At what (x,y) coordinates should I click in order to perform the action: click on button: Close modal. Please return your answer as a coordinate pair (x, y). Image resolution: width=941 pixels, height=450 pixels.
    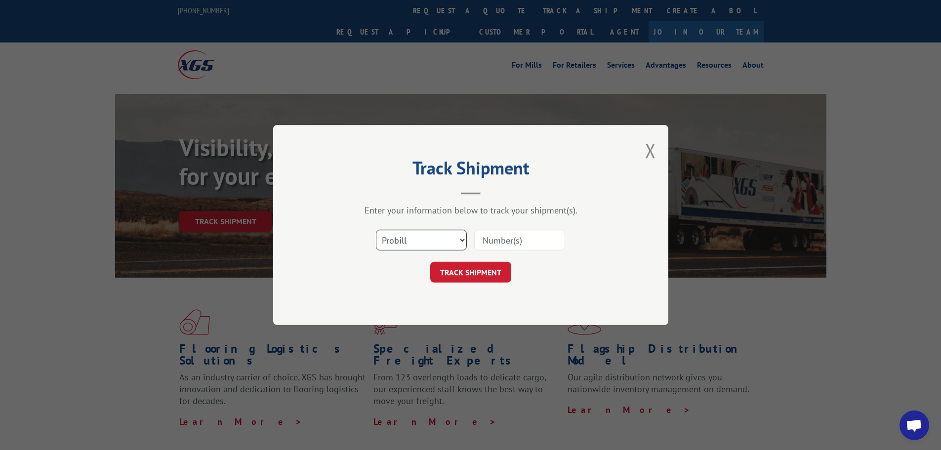
    Looking at the image, I should click on (651, 150).